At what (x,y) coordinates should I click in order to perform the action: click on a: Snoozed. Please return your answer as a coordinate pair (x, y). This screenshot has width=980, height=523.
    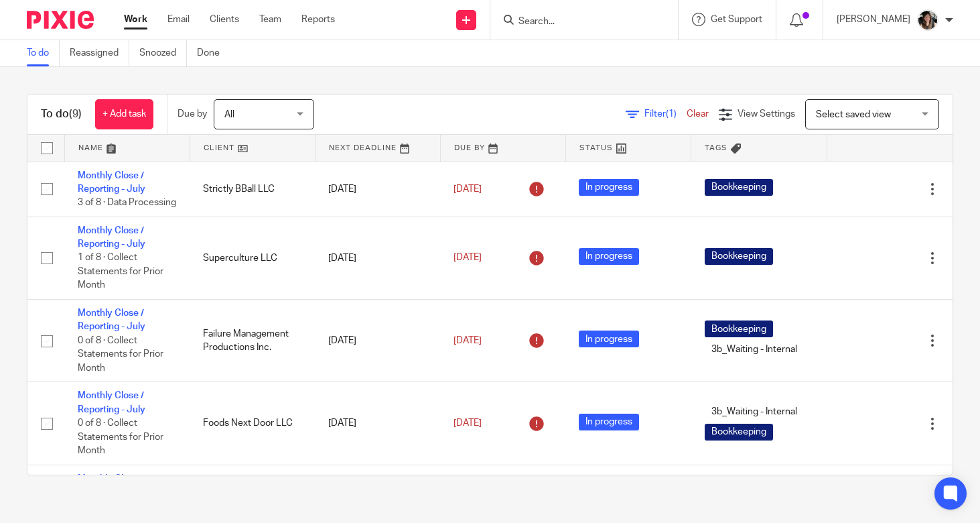
    Looking at the image, I should click on (163, 53).